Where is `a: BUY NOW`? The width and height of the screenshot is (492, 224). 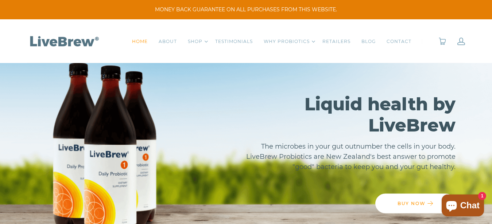 a: BUY NOW is located at coordinates (415, 203).